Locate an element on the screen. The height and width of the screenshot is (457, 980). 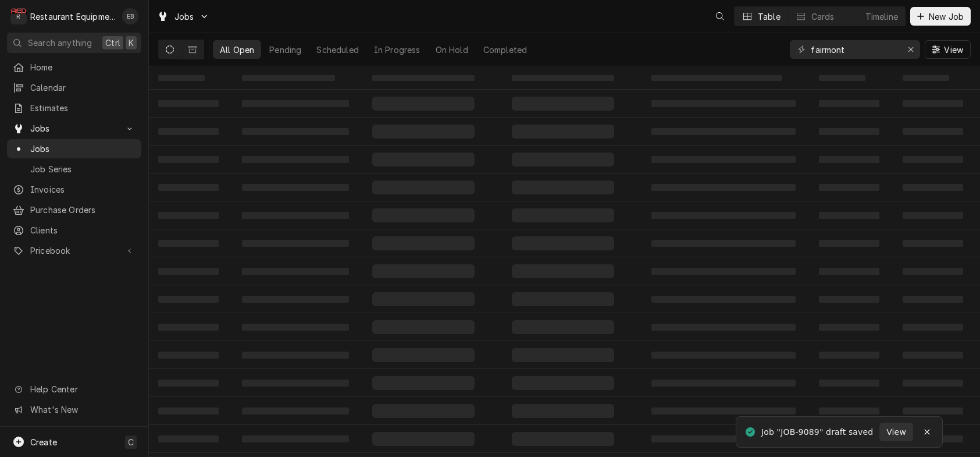
span: What's New is located at coordinates (82, 409).